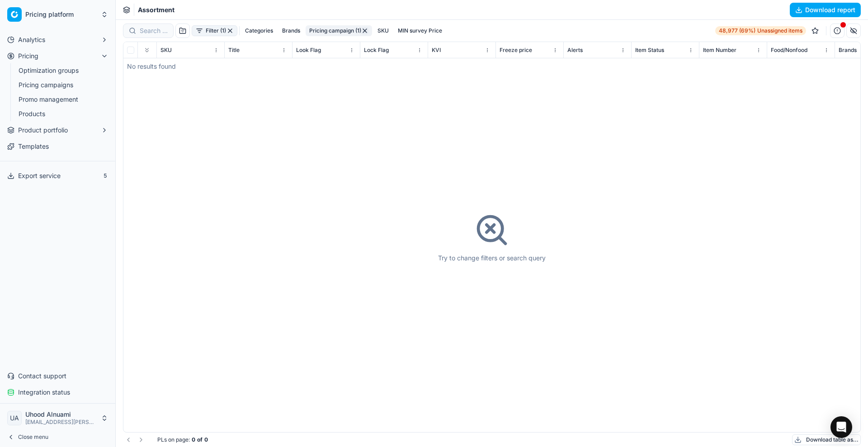  What do you see at coordinates (156, 10) in the screenshot?
I see `nav: breadcrumb` at bounding box center [156, 10].